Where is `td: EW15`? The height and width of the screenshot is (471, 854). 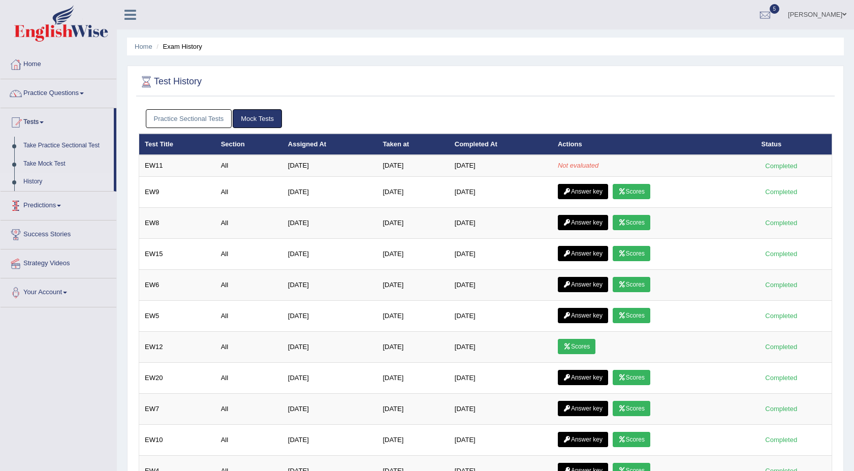 td: EW15 is located at coordinates (177, 254).